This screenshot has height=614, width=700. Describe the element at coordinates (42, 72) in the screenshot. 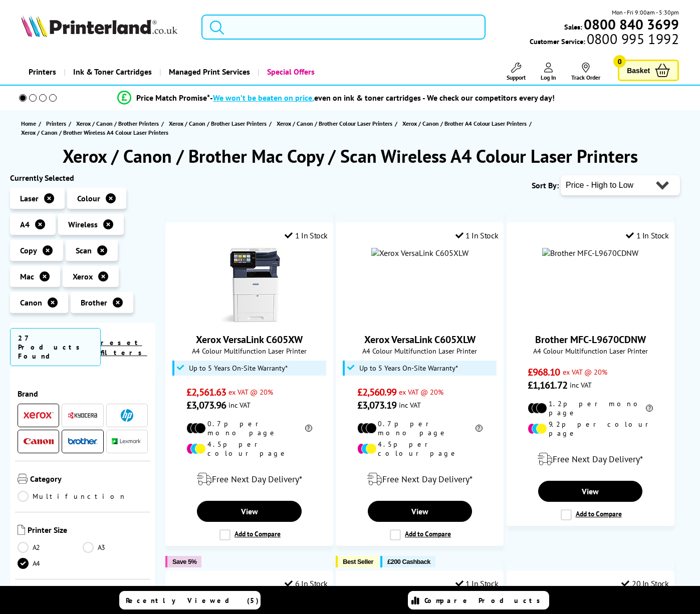

I see `a: Printers` at that location.